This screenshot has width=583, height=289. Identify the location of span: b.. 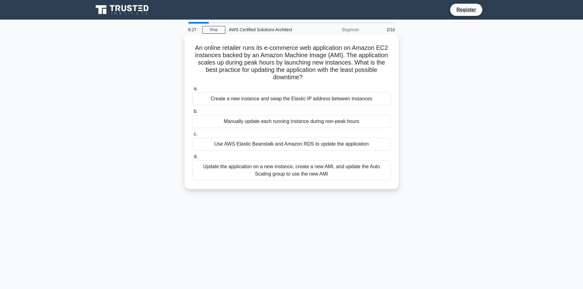
(195, 111).